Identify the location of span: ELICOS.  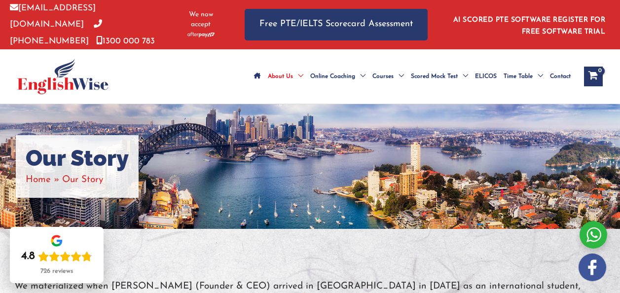
(486, 76).